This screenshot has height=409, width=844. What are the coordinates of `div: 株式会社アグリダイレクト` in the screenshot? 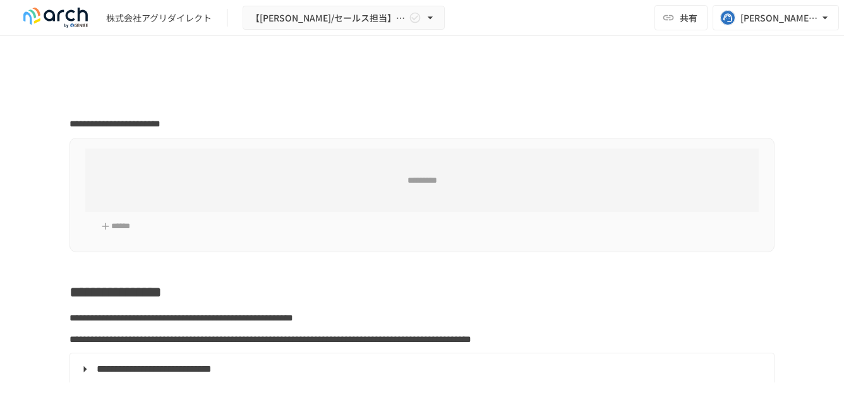 It's located at (159, 18).